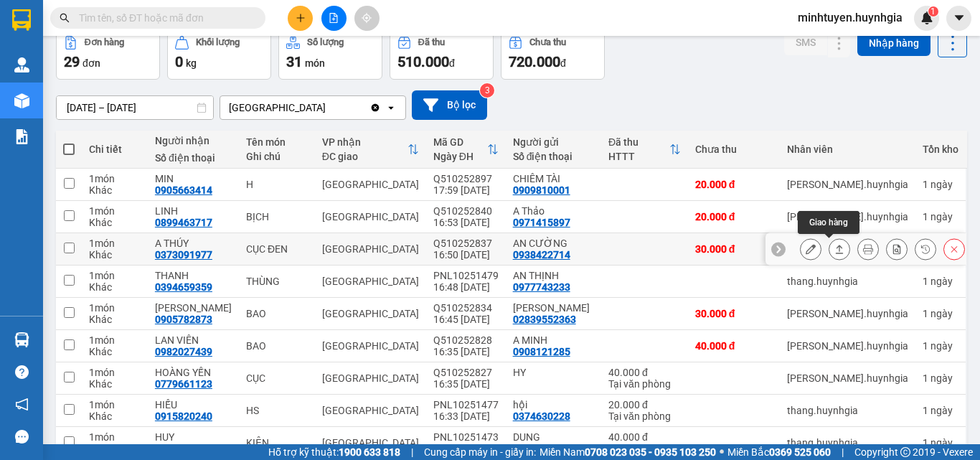 The height and width of the screenshot is (460, 980). What do you see at coordinates (628, 452) in the screenshot?
I see `span: Miền Nam` at bounding box center [628, 452].